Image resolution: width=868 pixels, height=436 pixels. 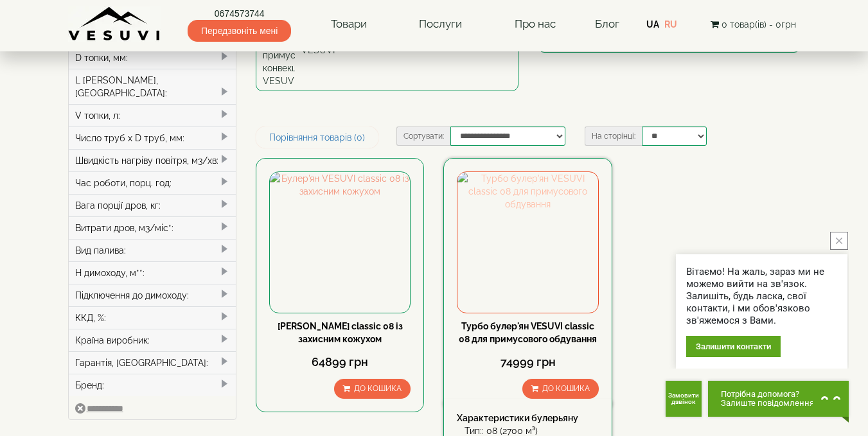 What do you see at coordinates (152, 339) in the screenshot?
I see `div: Країна виробник:` at bounding box center [152, 339].